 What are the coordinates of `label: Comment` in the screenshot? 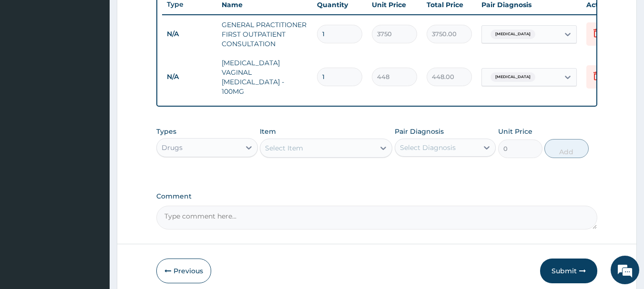 It's located at (377, 196).